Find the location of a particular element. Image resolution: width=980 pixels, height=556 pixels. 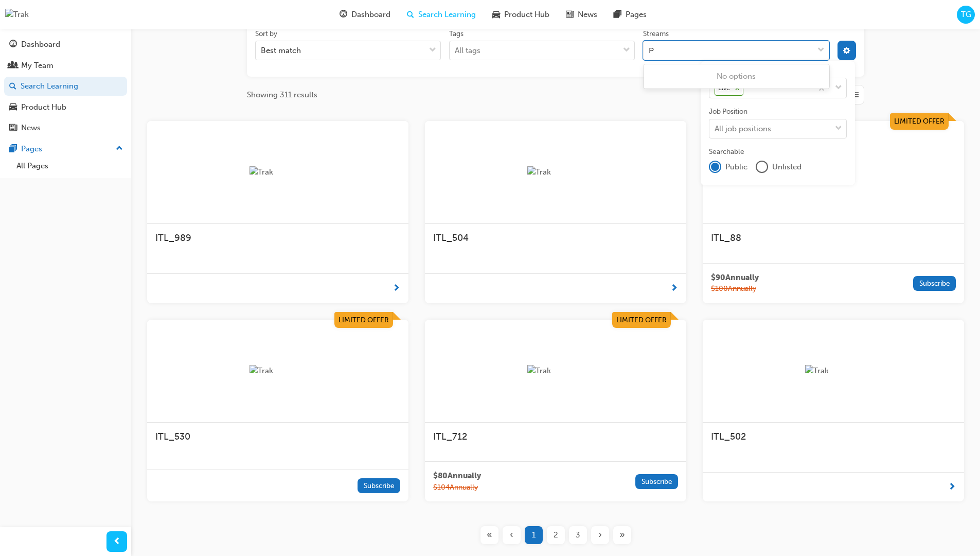

span: pages-icon is located at coordinates (618, 15).